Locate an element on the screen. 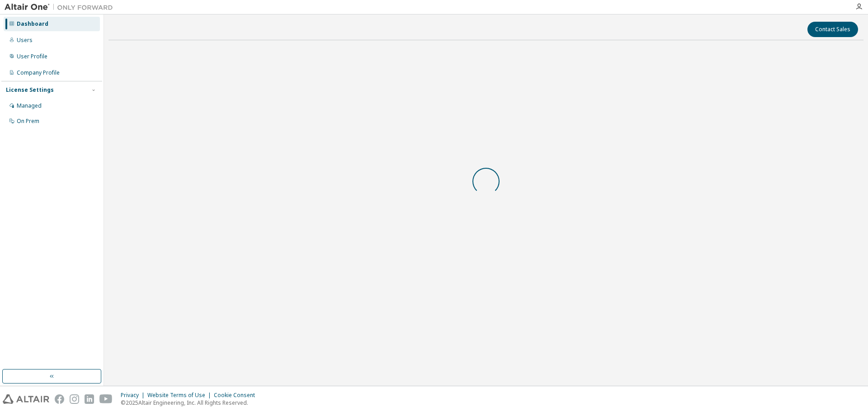 This screenshot has width=868, height=412. div: Privacy is located at coordinates (134, 395).